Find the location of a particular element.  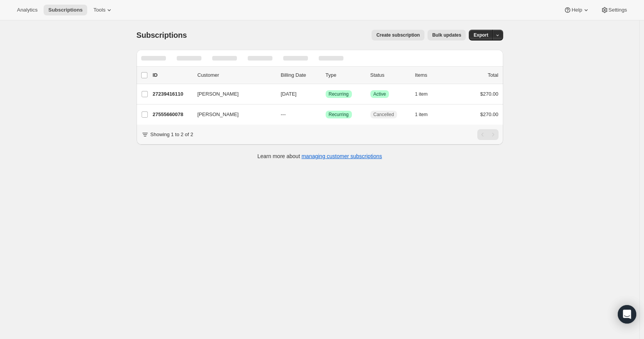

button: Subscriptions is located at coordinates (66, 10).